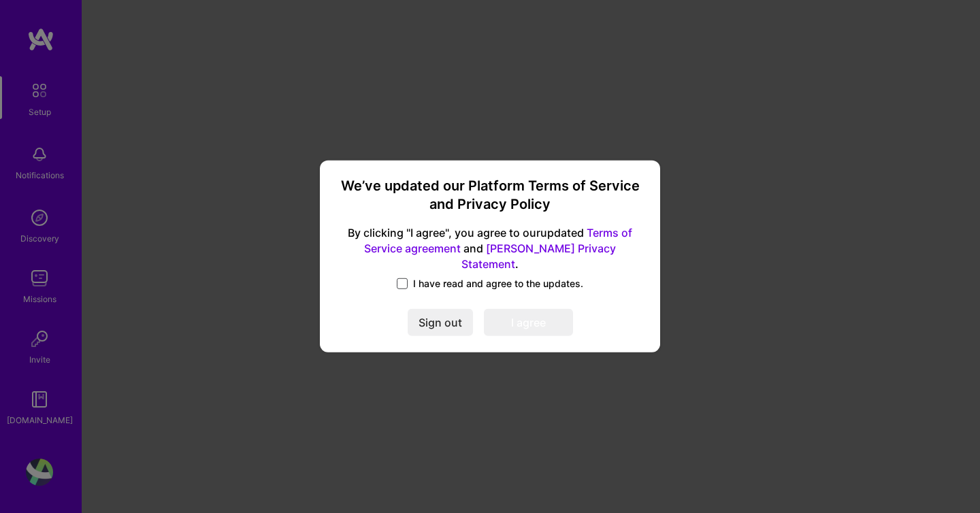 This screenshot has height=513, width=980. I want to click on button: I agree, so click(528, 323).